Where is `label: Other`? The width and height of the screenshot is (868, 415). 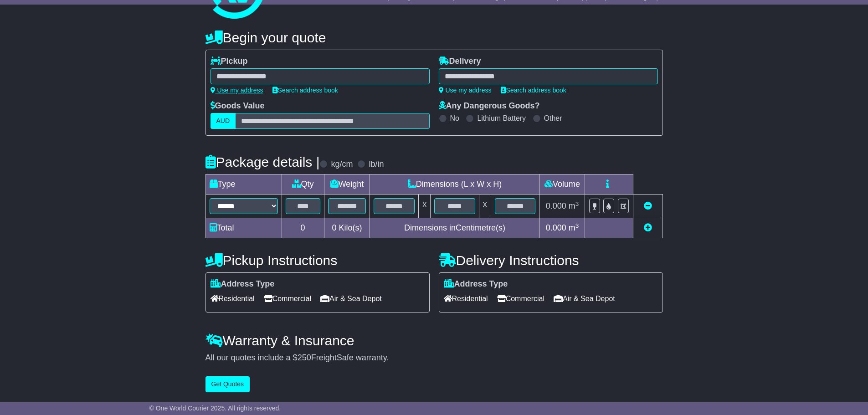
label: Other is located at coordinates (553, 118).